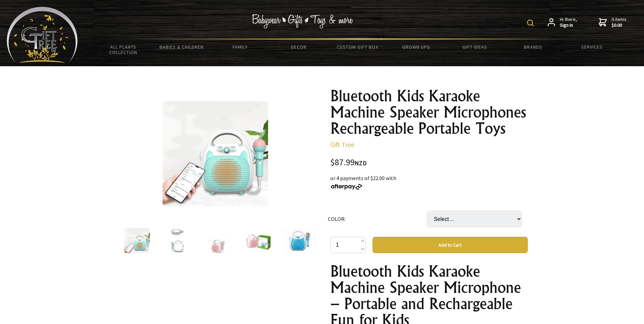 Image resolution: width=644 pixels, height=324 pixels. What do you see at coordinates (474, 47) in the screenshot?
I see `a: Gift Ideas` at bounding box center [474, 47].